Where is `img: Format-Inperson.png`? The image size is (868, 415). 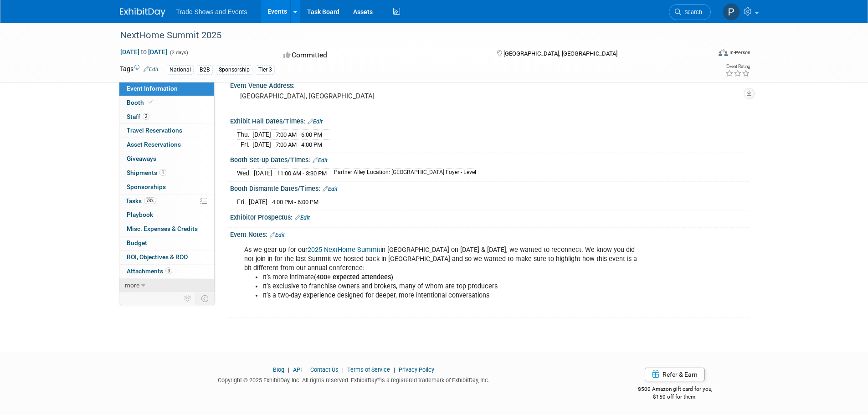
img: Format-Inperson.png is located at coordinates (723, 52).